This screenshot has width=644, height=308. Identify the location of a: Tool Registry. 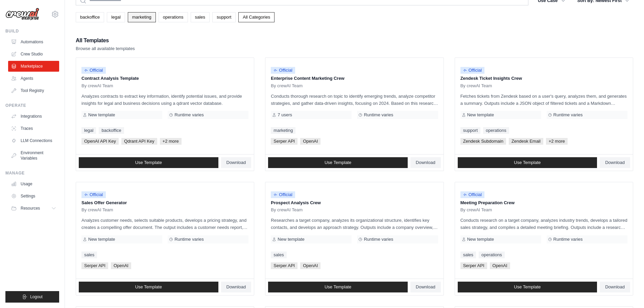
(34, 91).